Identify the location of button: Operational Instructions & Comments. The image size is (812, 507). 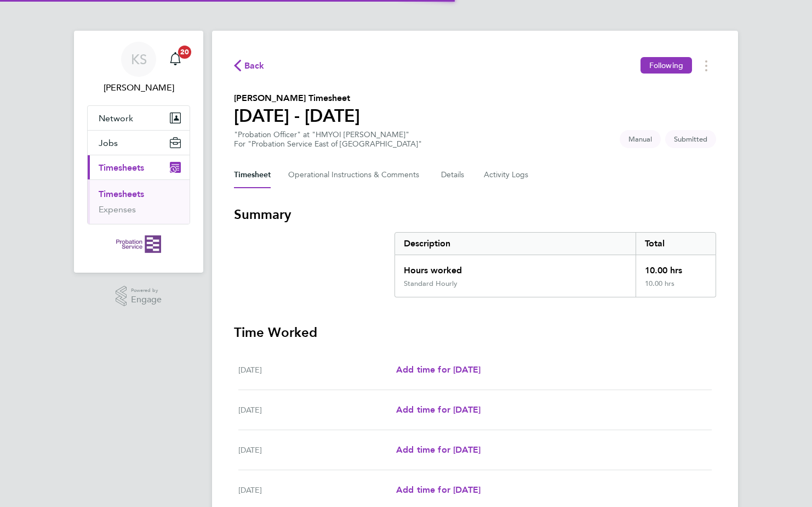
(356, 175).